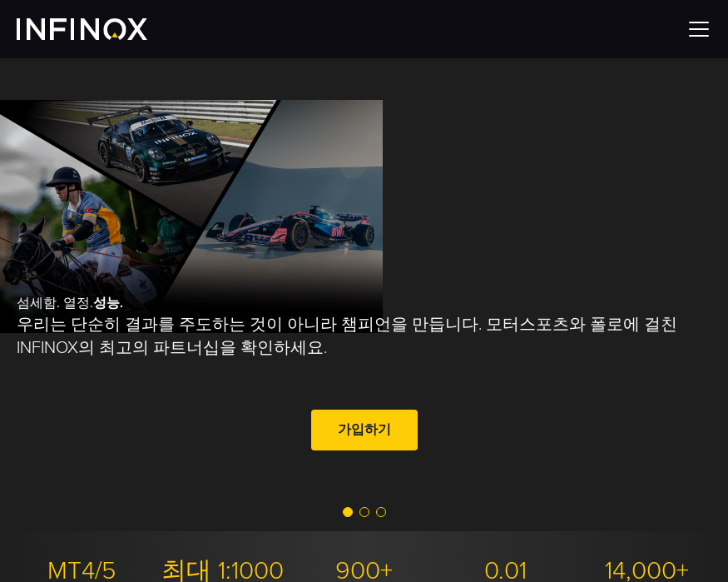 The width and height of the screenshot is (728, 582). Describe the element at coordinates (364, 375) in the screenshot. I see `div: 섬세함. 열정.` at that location.